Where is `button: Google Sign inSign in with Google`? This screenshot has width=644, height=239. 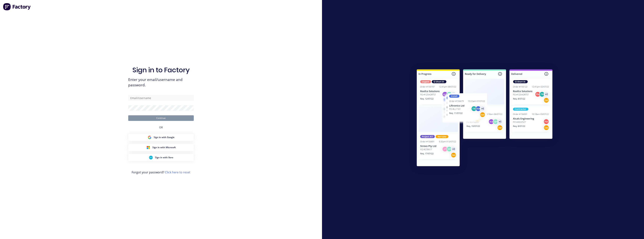
button: Google Sign inSign in with Google is located at coordinates (161, 137).